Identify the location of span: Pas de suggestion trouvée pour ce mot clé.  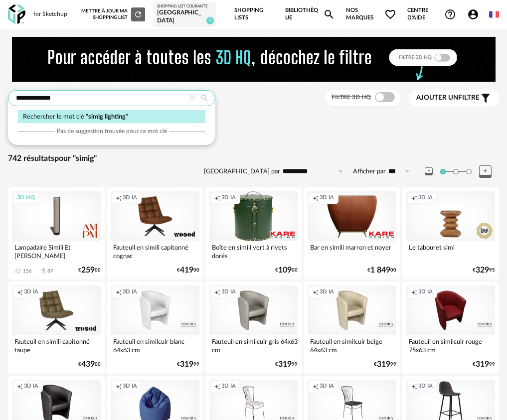
(112, 131).